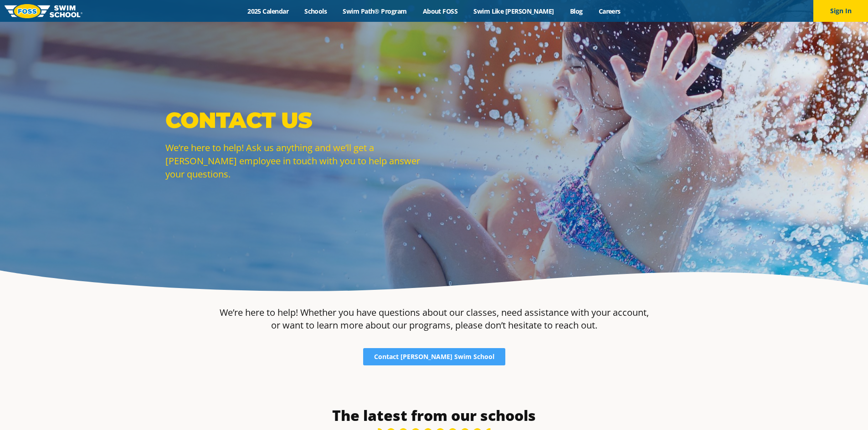 The height and width of the screenshot is (430, 868). I want to click on img: FOSS Swim School Logo, so click(43, 11).